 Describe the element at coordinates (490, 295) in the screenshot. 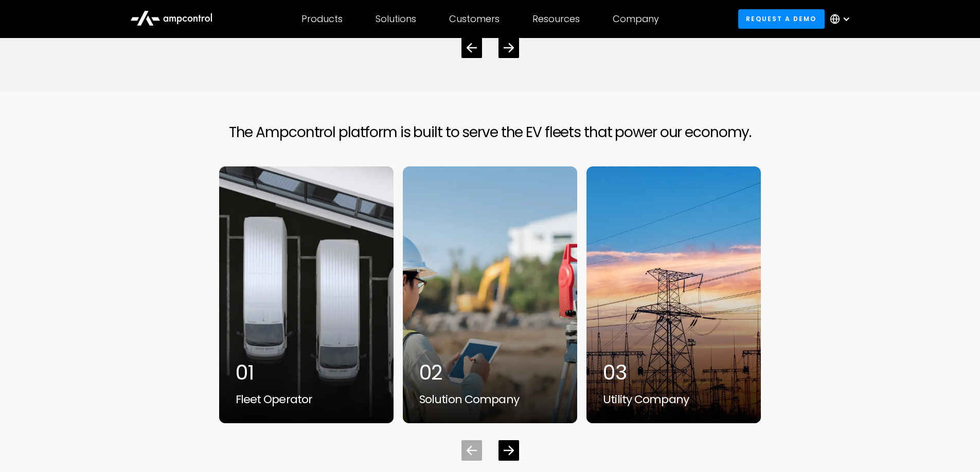

I see `div: 2 / 5` at that location.